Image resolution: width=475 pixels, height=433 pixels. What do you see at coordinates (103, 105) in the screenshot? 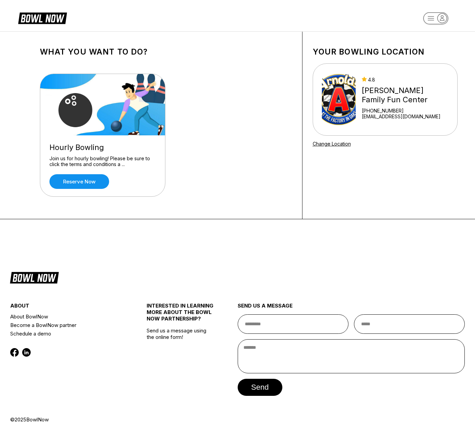
I see `img: Hourly Bowling` at bounding box center [103, 105].